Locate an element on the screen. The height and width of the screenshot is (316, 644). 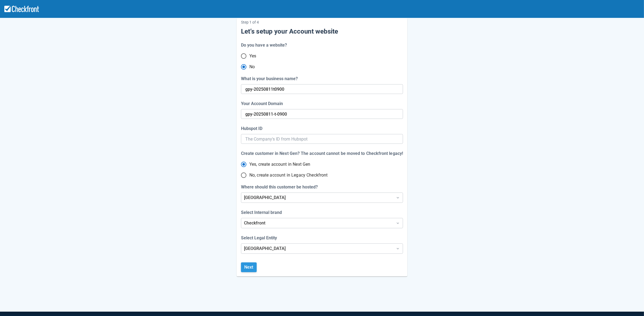
button: Next is located at coordinates (249, 267).